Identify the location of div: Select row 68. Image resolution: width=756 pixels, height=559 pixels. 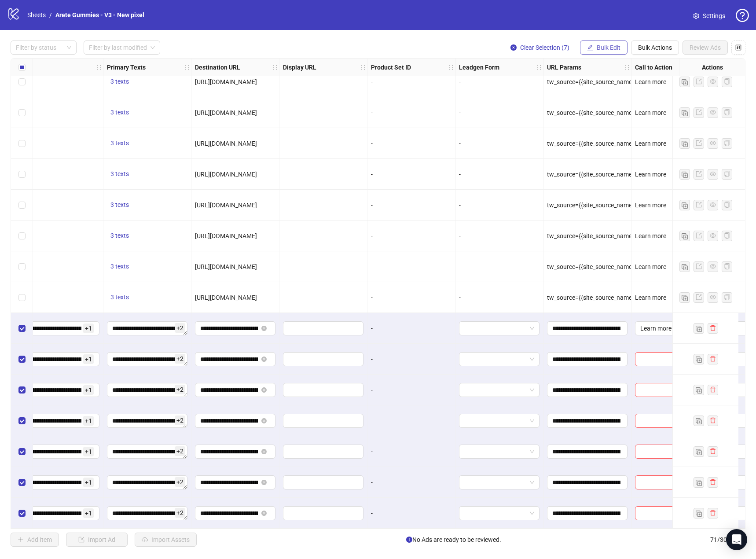
(22, 420).